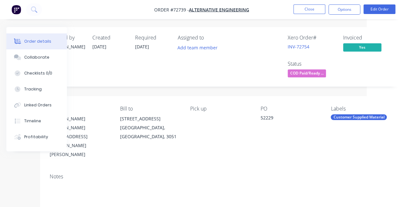 The image size is (403, 207). What do you see at coordinates (361, 109) in the screenshot?
I see `div: Labels` at bounding box center [361, 109].